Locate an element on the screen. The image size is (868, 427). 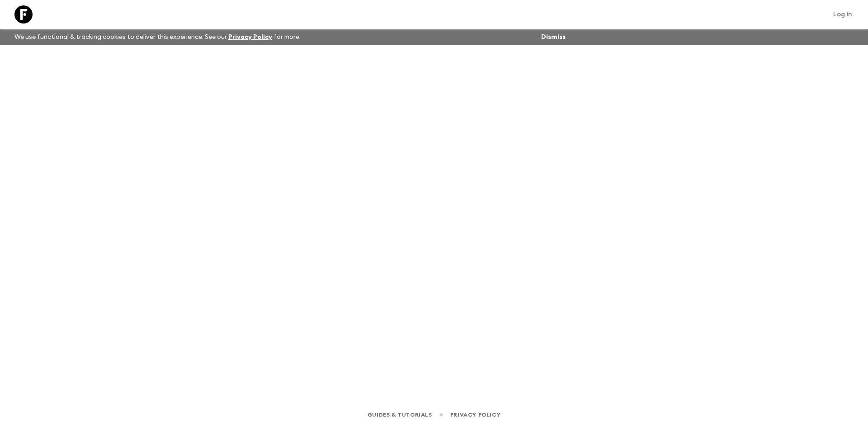
a: Log in is located at coordinates (843, 15).